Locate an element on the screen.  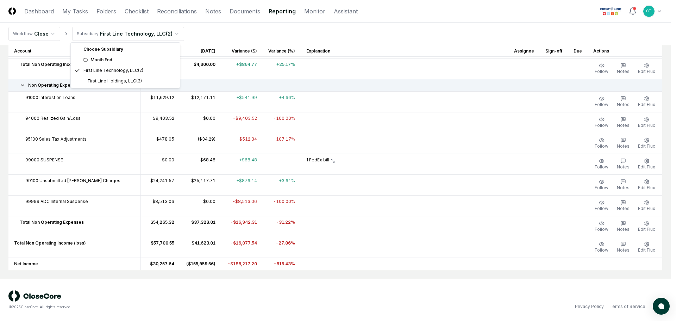
div: Month End is located at coordinates (130, 60).